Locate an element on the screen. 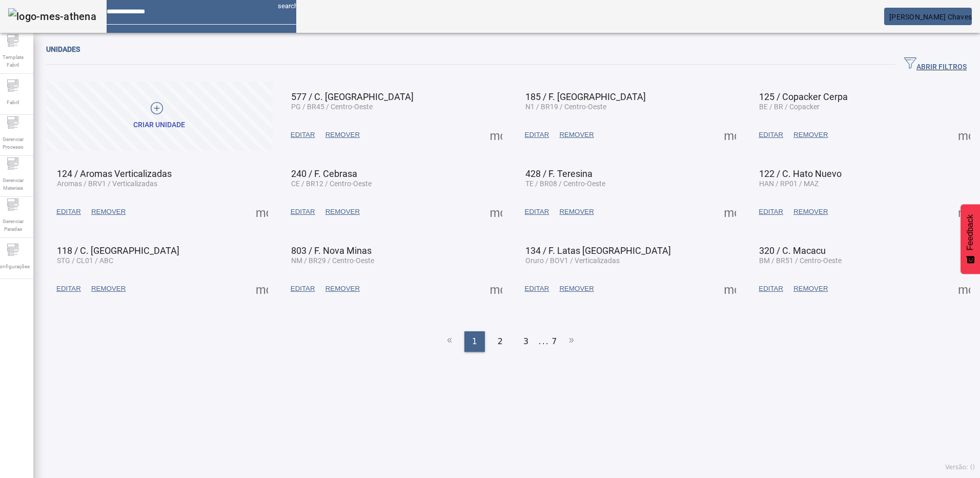 The image size is (980, 478). button: ABRIR FILTROS is located at coordinates (935, 64).